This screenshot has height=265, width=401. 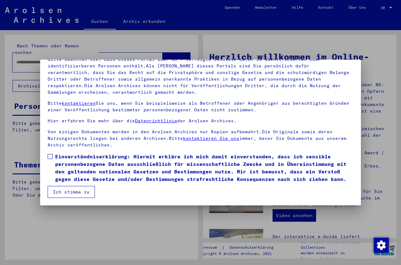 What do you see at coordinates (71, 192) in the screenshot?
I see `button: Ich stimme zu` at bounding box center [71, 192].